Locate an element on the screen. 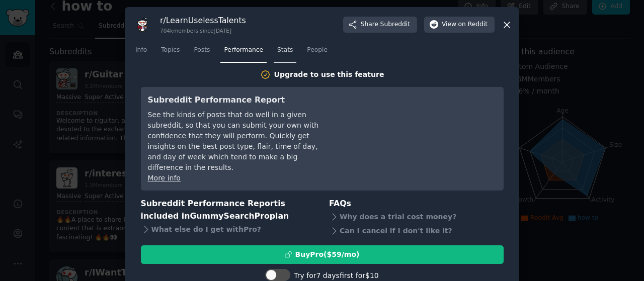 Image resolution: width=644 pixels, height=281 pixels. button: BuyPro($59/mo) is located at coordinates (322, 255).